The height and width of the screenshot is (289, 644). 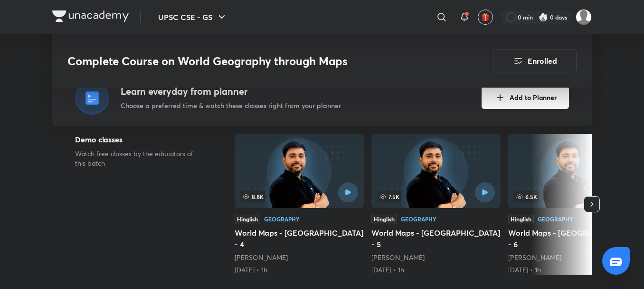 What do you see at coordinates (193, 17) in the screenshot?
I see `button: UPSC CSE - GS` at bounding box center [193, 17].